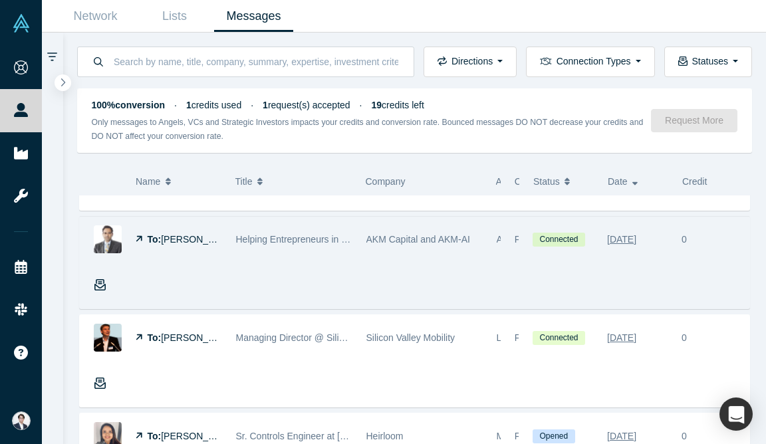  What do you see at coordinates (411, 338) in the screenshot?
I see `span: Silicon Valley Mobility` at bounding box center [411, 338].